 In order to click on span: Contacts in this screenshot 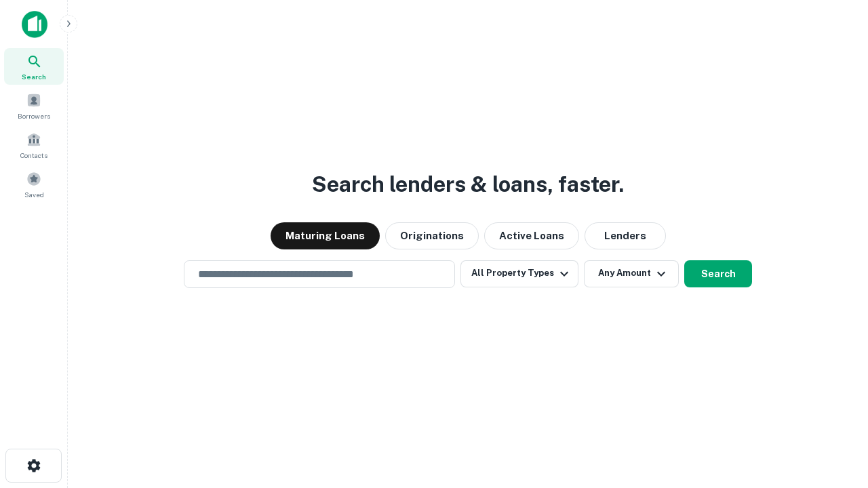, I will do `click(34, 155)`.